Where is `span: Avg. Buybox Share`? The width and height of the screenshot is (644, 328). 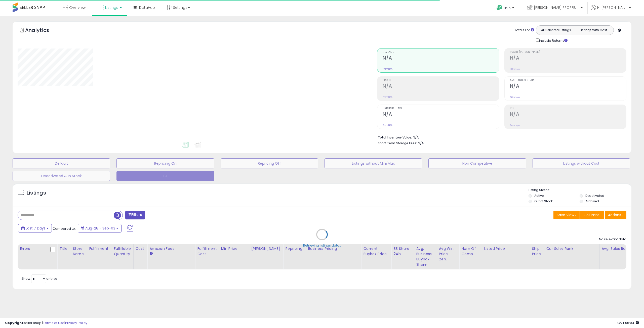
span: Avg. Buybox Share is located at coordinates (568, 80).